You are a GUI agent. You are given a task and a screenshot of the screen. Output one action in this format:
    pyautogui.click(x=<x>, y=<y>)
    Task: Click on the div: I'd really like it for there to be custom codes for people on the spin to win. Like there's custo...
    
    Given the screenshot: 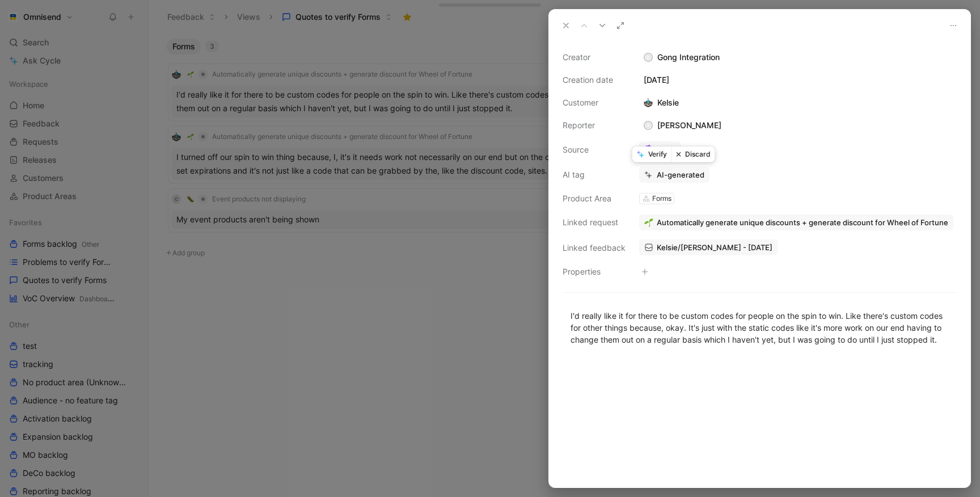 What is the action you would take?
    pyautogui.click(x=759, y=328)
    